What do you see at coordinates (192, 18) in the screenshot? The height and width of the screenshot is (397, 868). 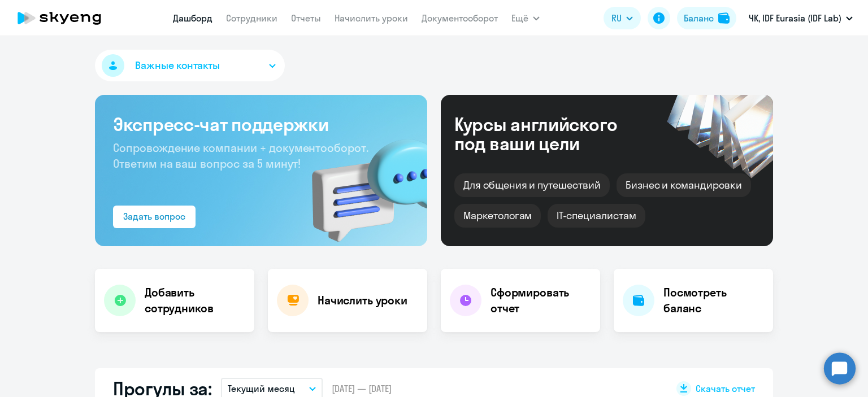 I see `a: Дашборд` at bounding box center [192, 18].